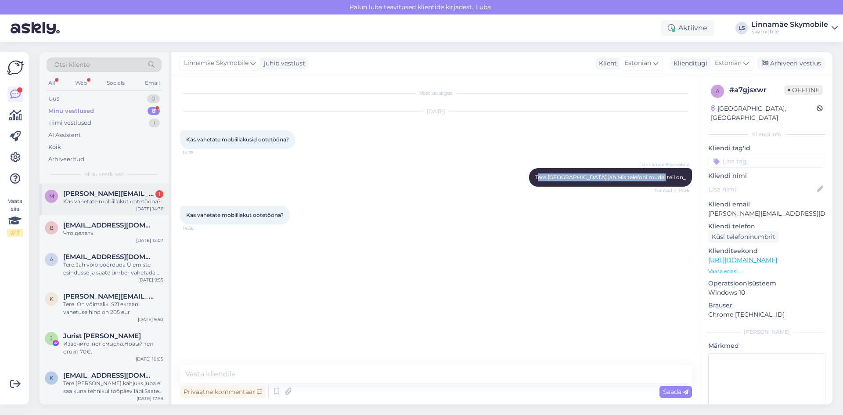  What do you see at coordinates (767, 226) in the screenshot?
I see `p: Kliendi telefon` at bounding box center [767, 226].